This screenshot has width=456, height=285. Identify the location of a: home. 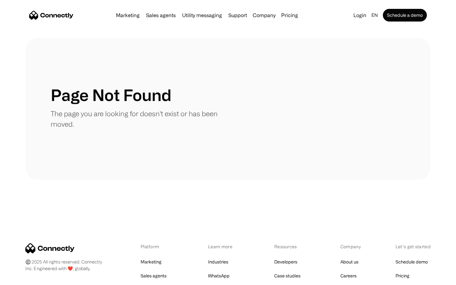
(51, 15).